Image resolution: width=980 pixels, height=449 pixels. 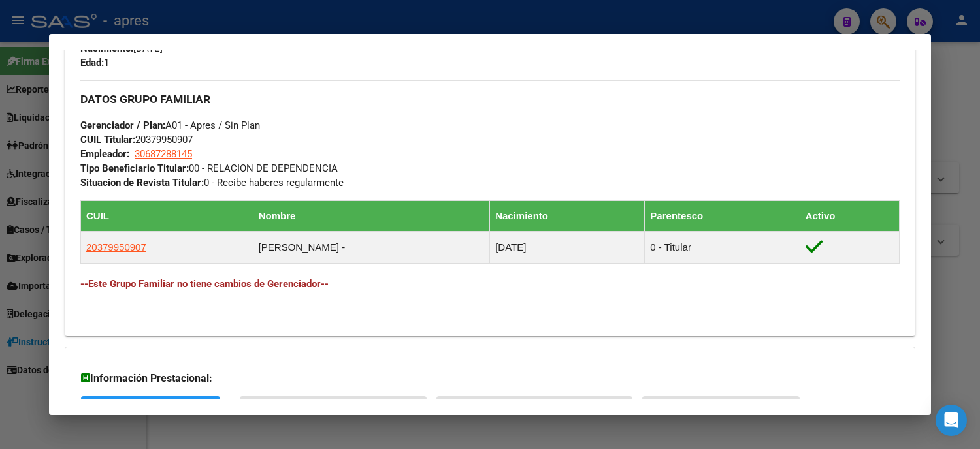 I want to click on h3: DATOS GRUPO FAMILIAR, so click(x=490, y=99).